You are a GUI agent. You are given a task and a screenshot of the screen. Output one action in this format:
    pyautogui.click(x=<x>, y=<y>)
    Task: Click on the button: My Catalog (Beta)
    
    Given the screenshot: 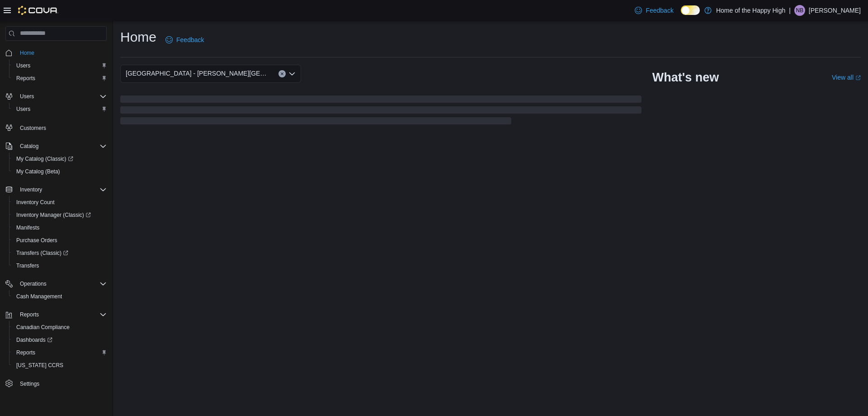 What is the action you would take?
    pyautogui.click(x=60, y=171)
    